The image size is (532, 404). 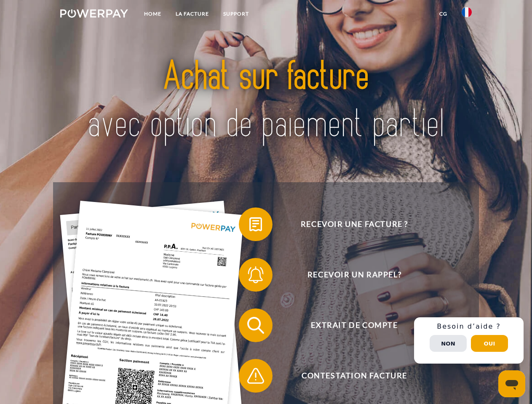 What do you see at coordinates (354, 376) in the screenshot?
I see `span: Contestation Facture` at bounding box center [354, 376].